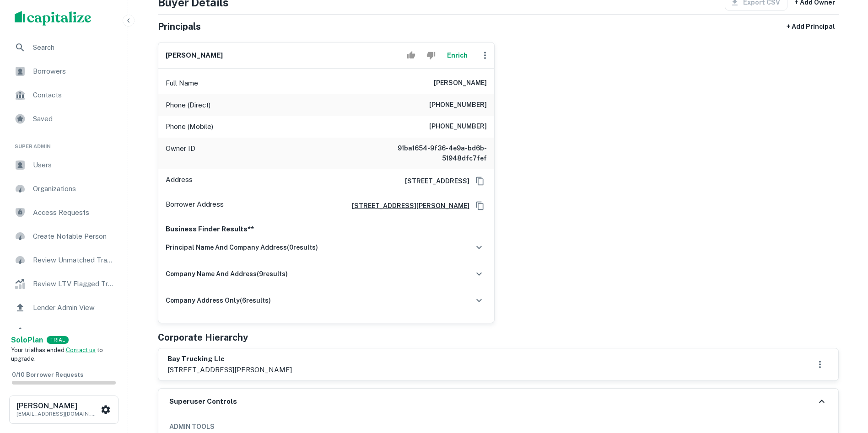 The width and height of the screenshot is (868, 433). I want to click on div: Organizations, so click(63, 189).